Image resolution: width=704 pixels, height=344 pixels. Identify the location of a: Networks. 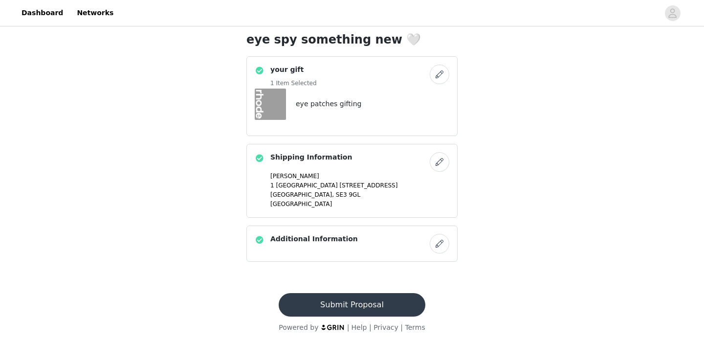
(95, 13).